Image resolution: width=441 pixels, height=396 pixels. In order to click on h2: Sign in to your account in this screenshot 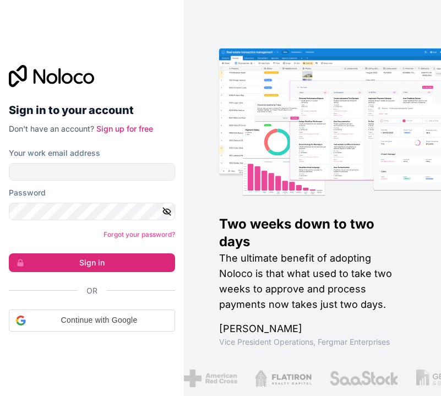, I will do `click(92, 110)`.